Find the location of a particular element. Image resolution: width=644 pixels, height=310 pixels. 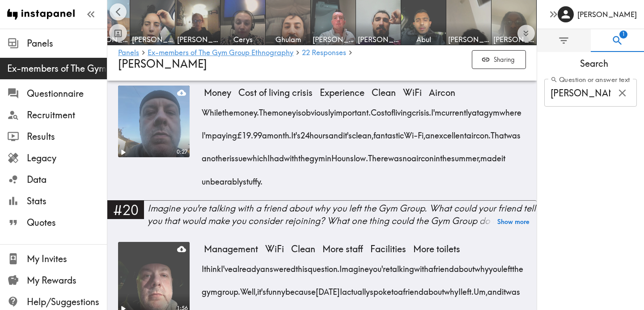

span: of is located at coordinates (390, 109).